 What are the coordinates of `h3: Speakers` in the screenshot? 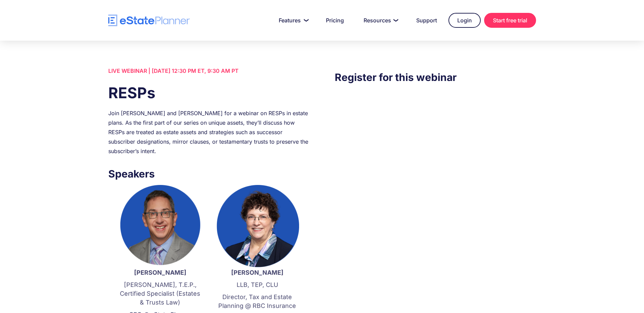 It's located at (209, 174).